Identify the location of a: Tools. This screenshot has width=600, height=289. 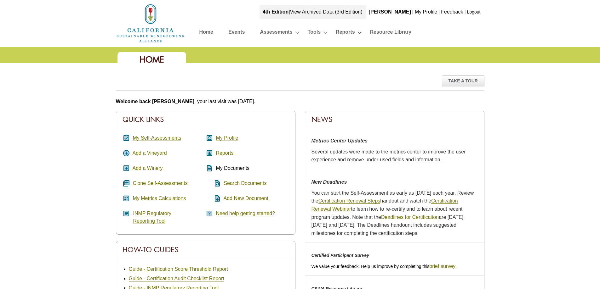
(314, 33).